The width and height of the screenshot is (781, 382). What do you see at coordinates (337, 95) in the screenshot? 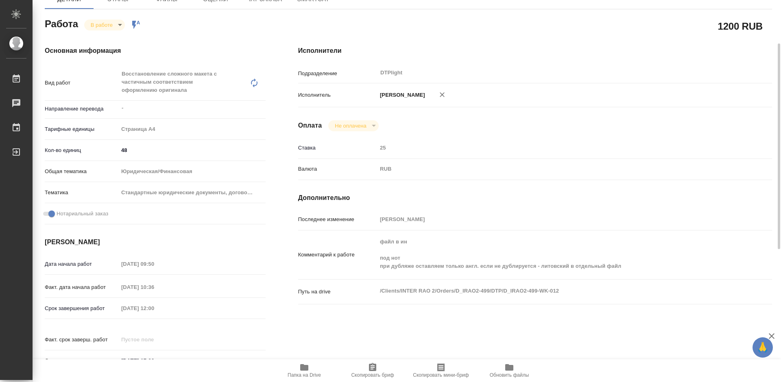
I see `p: Исполнитель` at bounding box center [337, 95].